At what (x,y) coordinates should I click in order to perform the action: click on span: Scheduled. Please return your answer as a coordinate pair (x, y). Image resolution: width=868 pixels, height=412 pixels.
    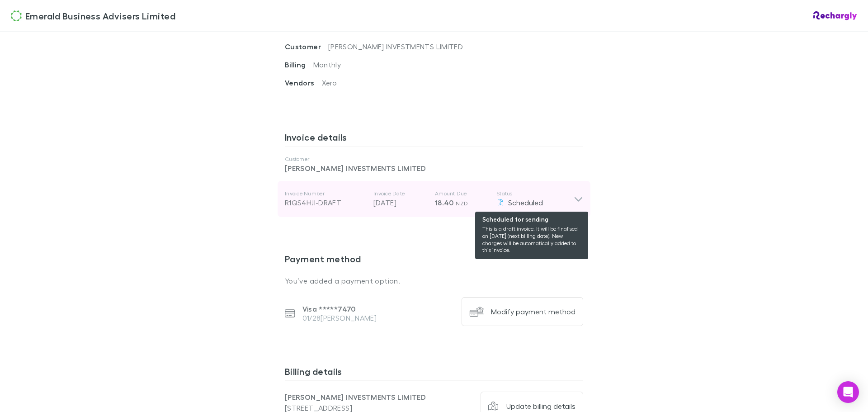
    Looking at the image, I should click on (525, 202).